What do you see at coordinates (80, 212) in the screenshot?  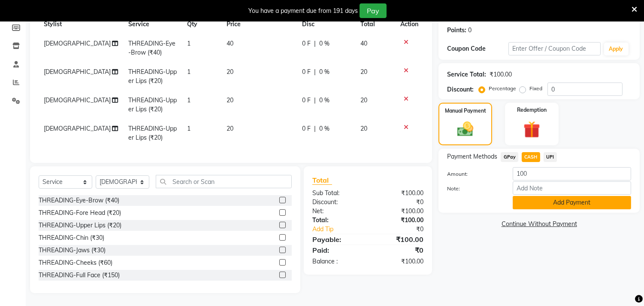 I see `div: THREADING-Fore Head (₹20)` at bounding box center [80, 212].